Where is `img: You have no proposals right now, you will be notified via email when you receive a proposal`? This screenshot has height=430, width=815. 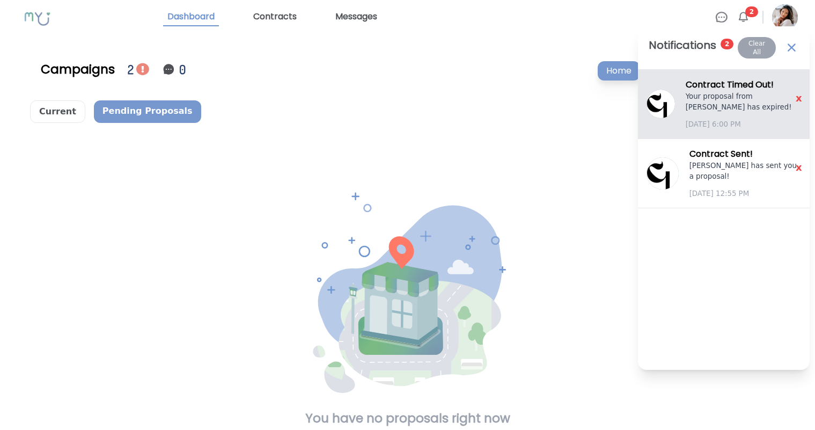 img: You have no proposals right now, you will be notified via email when you receive a proposal is located at coordinates (407, 275).